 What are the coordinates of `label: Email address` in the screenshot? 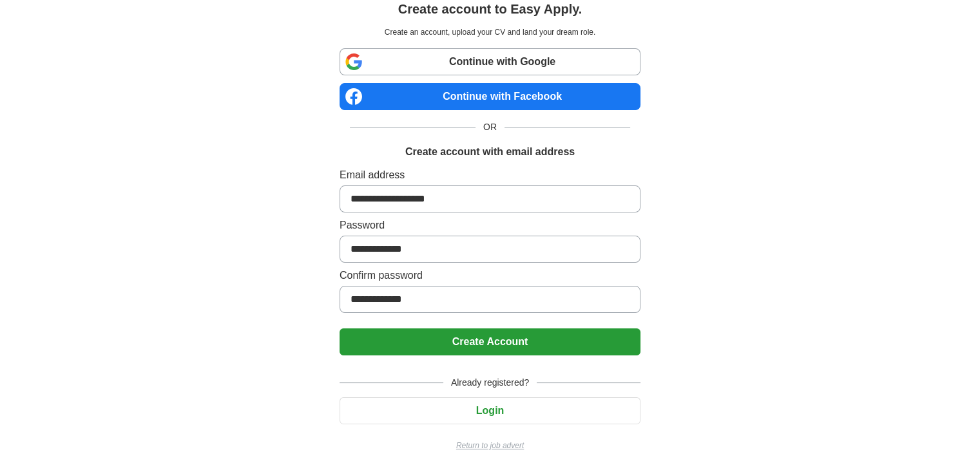 It's located at (490, 175).